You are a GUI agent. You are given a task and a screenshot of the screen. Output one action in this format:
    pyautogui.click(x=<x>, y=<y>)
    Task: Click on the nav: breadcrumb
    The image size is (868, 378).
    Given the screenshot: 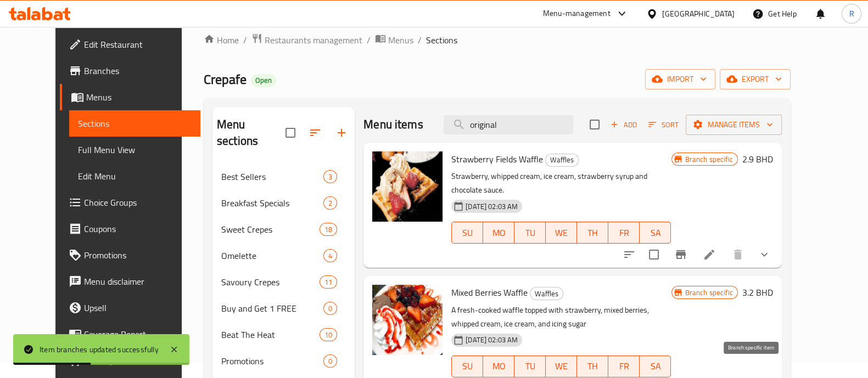 What is the action you would take?
    pyautogui.click(x=497, y=40)
    